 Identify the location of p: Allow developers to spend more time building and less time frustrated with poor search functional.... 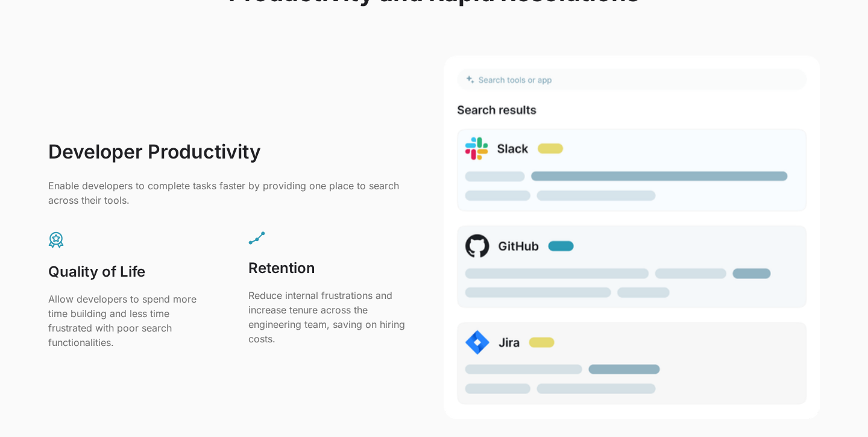
(129, 321).